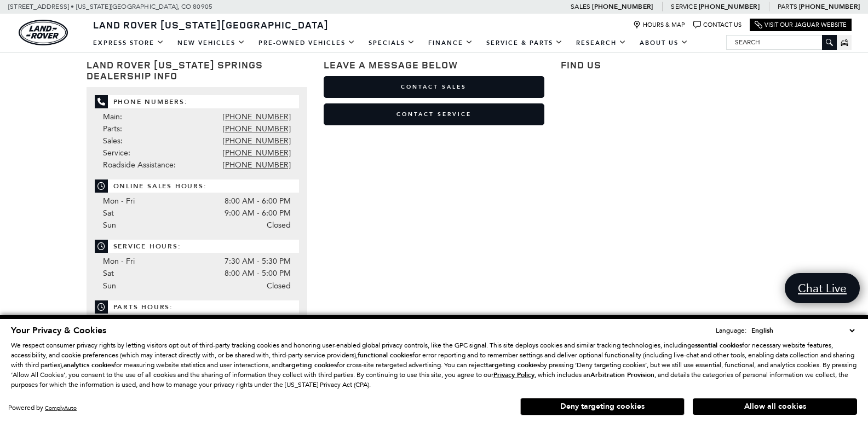 The height and width of the screenshot is (423, 868). I want to click on strong: essential cookies, so click(716, 345).